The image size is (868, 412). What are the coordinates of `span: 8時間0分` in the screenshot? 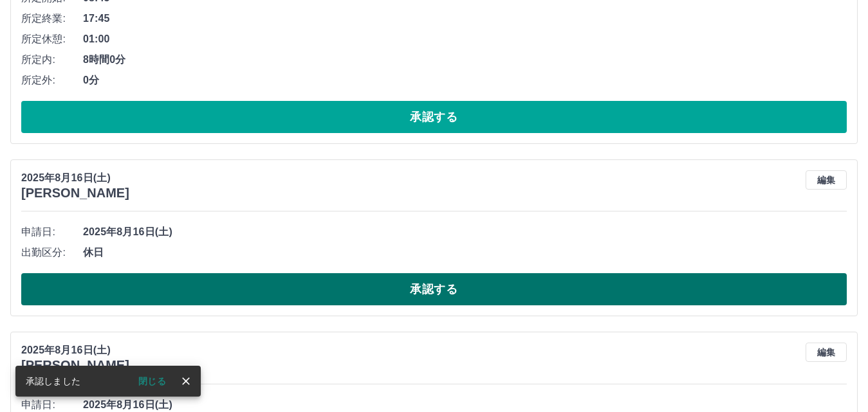 It's located at (465, 60).